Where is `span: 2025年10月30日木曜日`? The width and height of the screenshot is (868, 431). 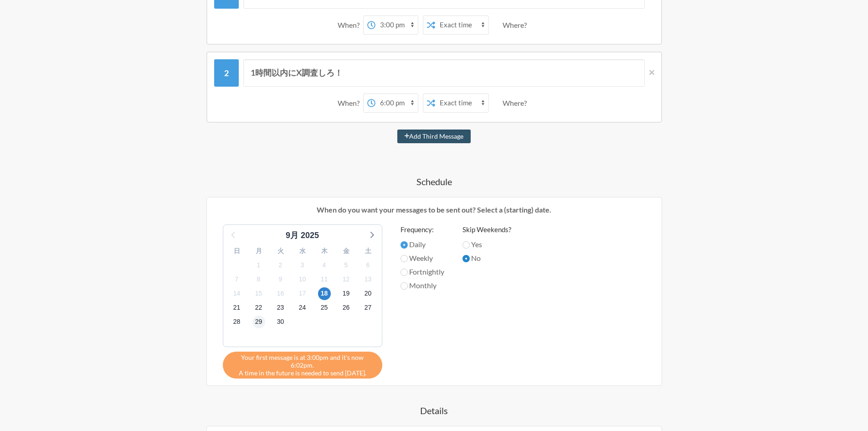
span: 2025年10月30日木曜日 is located at coordinates (280, 322).